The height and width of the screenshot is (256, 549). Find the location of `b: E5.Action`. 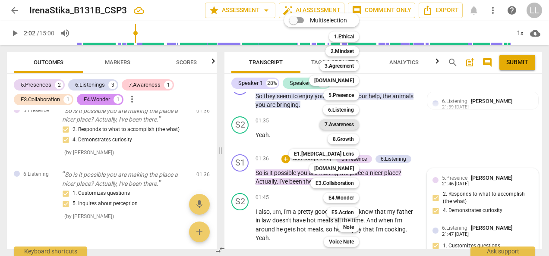

b: E5.Action is located at coordinates (343, 213).